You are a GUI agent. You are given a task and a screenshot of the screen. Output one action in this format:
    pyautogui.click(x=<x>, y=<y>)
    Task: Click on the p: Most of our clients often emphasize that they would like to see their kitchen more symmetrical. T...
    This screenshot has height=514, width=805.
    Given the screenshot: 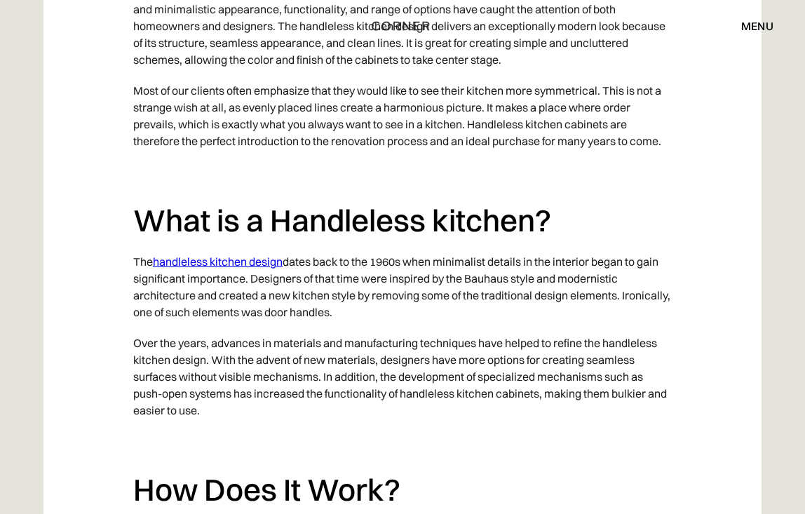 What is the action you would take?
    pyautogui.click(x=402, y=116)
    